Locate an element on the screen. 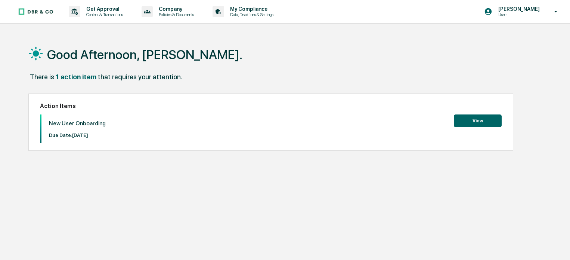 This screenshot has height=260, width=570. p: Data, Deadlines & Settings is located at coordinates (251, 15).